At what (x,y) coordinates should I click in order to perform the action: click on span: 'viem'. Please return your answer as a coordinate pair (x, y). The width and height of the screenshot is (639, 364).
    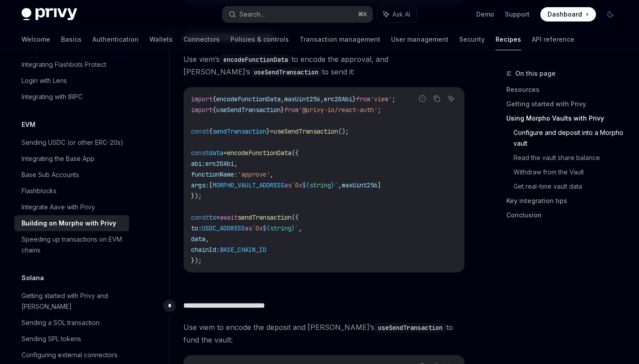
    Looking at the image, I should click on (381, 99).